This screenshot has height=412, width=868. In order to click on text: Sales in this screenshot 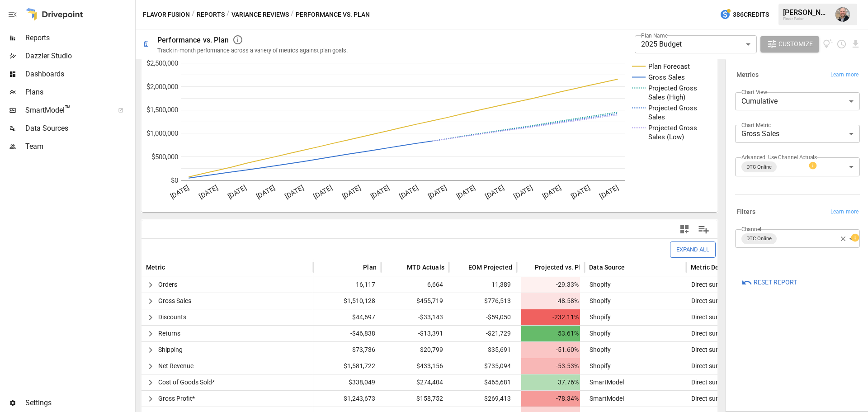, I will do `click(657, 118)`.